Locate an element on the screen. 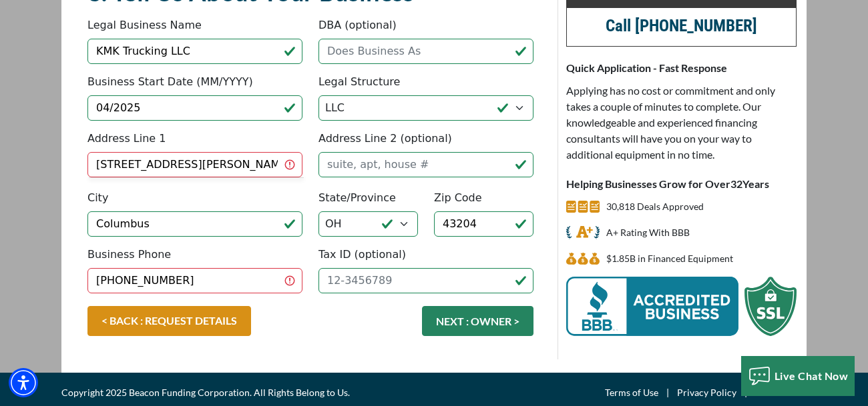 This screenshot has height=406, width=868. input: 12-3456789 is located at coordinates (426, 281).